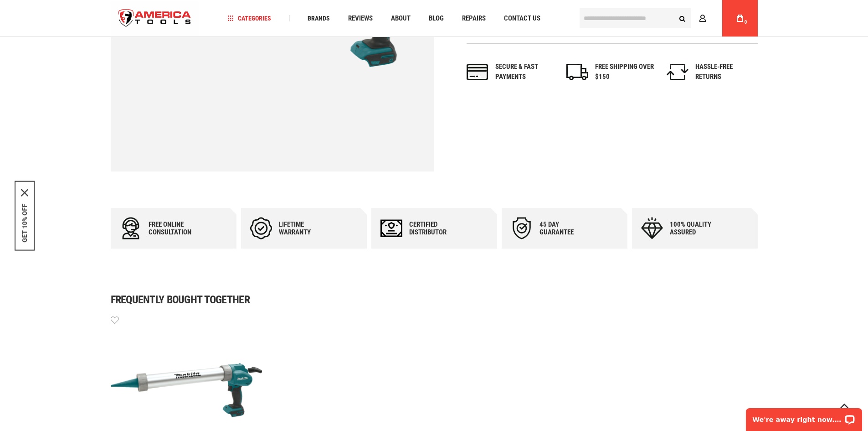 The image size is (868, 431). Describe the element at coordinates (577, 72) in the screenshot. I see `img: shipping` at that location.